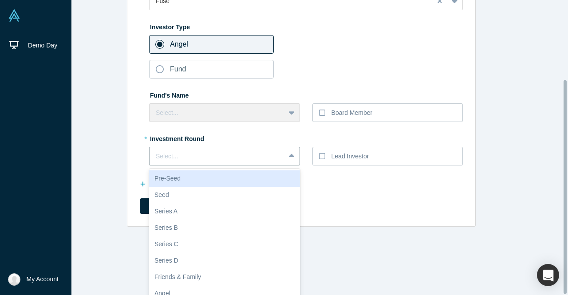 This screenshot has height=295, width=568. What do you see at coordinates (174, 26) in the screenshot?
I see `label: Investor Type` at bounding box center [174, 26].